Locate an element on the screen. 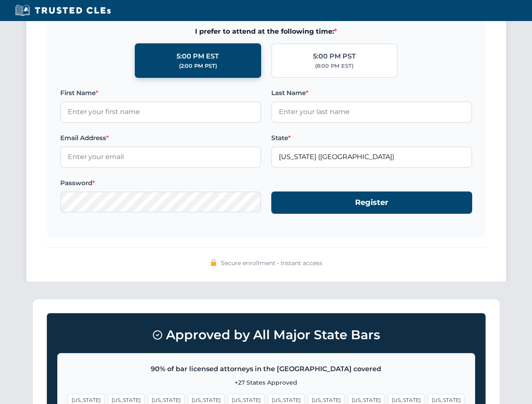 The image size is (532, 404). label: Password is located at coordinates (160, 183).